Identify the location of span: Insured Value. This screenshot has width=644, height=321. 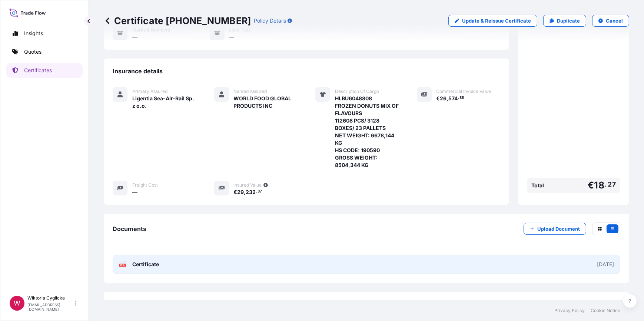
(248, 185).